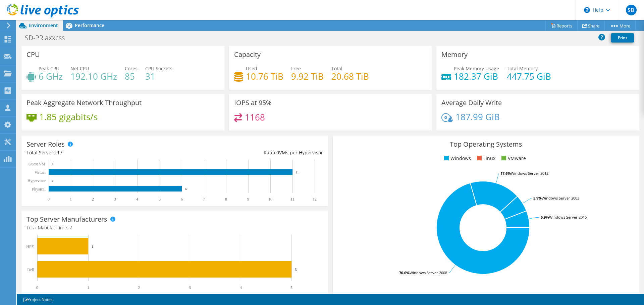 This screenshot has height=305, width=644. What do you see at coordinates (226, 199) in the screenshot?
I see `text: 8` at bounding box center [226, 199].